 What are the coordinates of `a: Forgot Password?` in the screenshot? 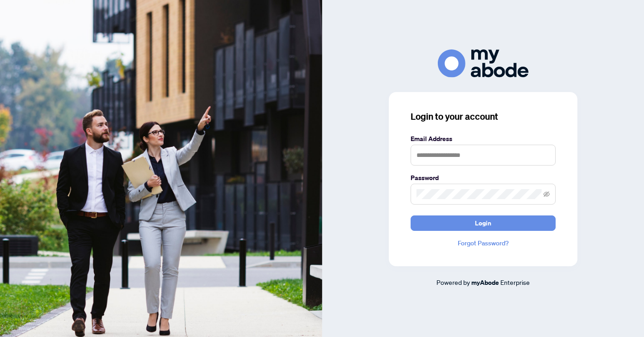 It's located at (483, 243).